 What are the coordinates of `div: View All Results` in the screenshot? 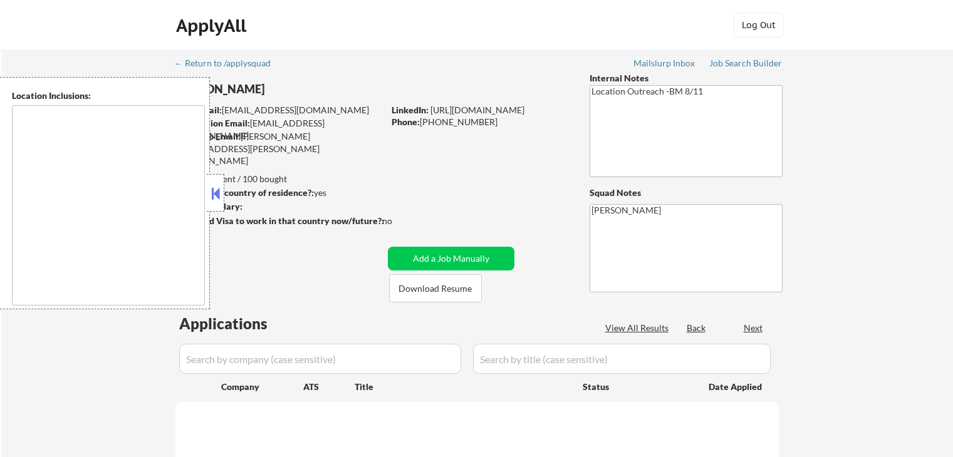 It's located at (638, 328).